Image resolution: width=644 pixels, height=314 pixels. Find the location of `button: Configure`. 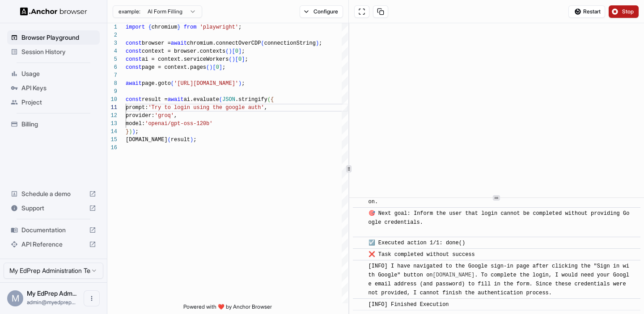

button: Configure is located at coordinates (321, 12).